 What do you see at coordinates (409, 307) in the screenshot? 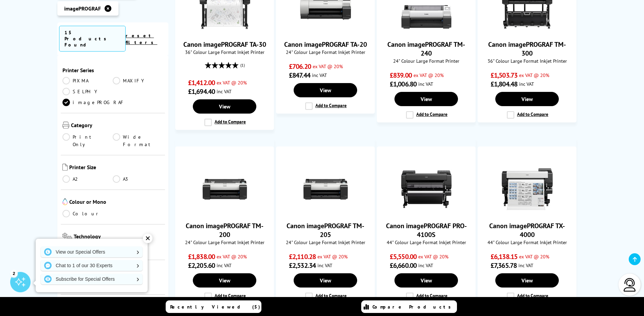
I see `a: Compare Products` at bounding box center [409, 307].